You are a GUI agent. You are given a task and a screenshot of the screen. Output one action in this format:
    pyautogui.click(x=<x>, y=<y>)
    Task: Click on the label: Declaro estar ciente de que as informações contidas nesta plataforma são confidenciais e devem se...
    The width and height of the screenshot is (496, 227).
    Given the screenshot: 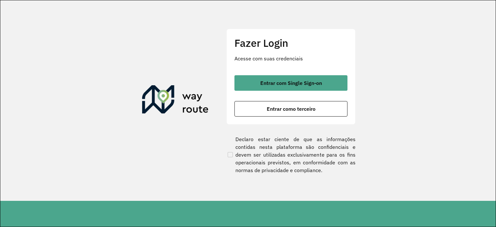 What is the action you would take?
    pyautogui.click(x=291, y=155)
    